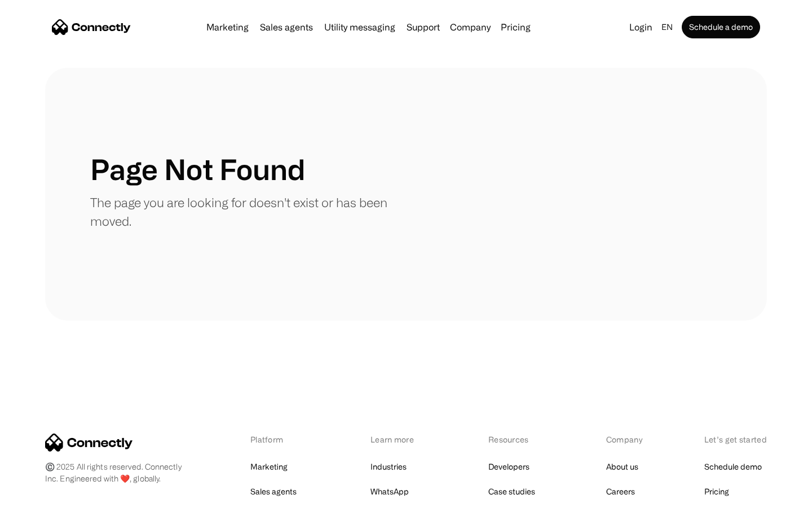 This screenshot has width=812, height=508. I want to click on h1: Page Not Found, so click(198, 169).